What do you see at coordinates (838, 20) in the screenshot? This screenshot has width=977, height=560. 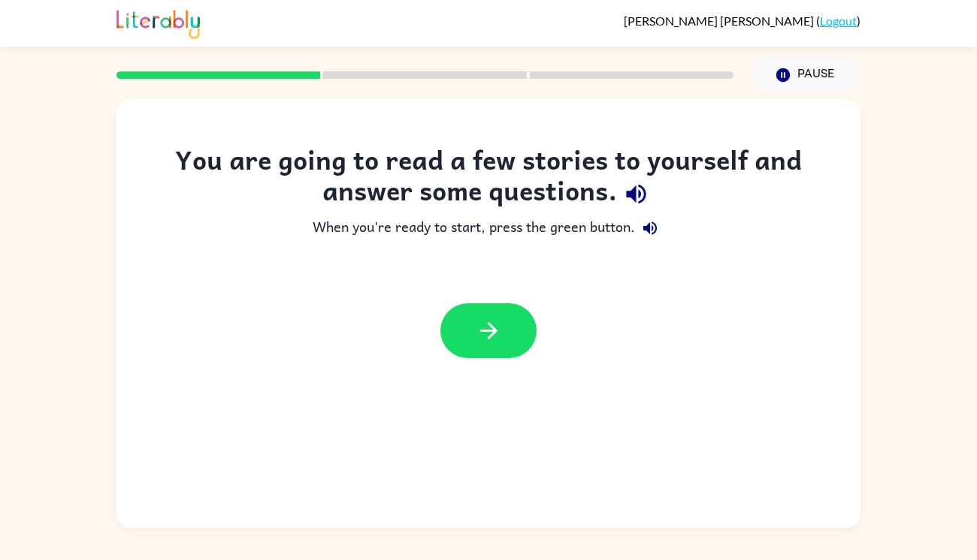 I see `a: Logout` at bounding box center [838, 20].